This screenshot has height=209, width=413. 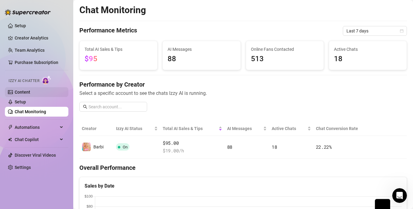 I want to click on img: Chat Copilot, so click(x=10, y=139).